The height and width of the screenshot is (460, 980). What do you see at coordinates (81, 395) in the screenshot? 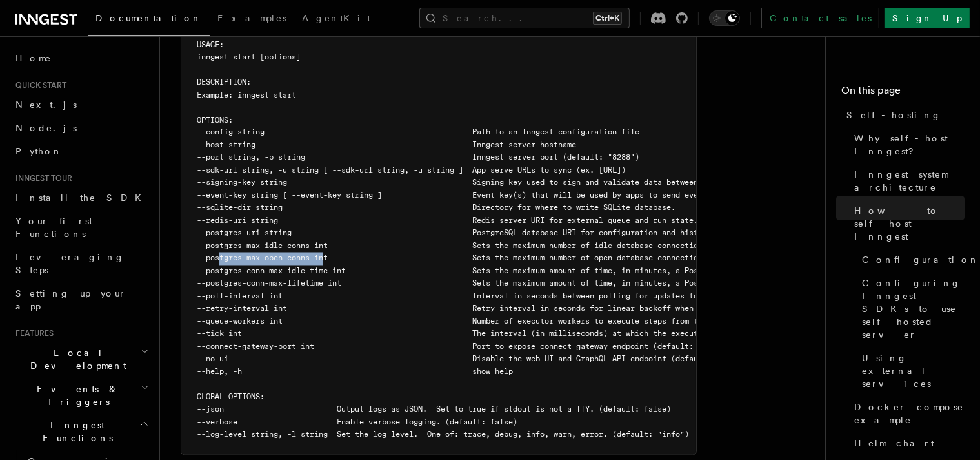
I see `button: Events & Triggers` at bounding box center [81, 395].